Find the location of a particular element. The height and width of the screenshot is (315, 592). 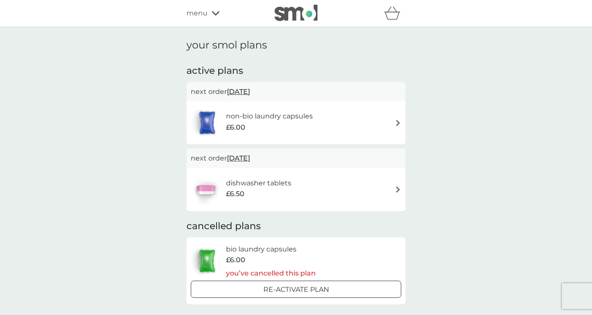

p: you’ve cancelled this plan is located at coordinates (271, 274).